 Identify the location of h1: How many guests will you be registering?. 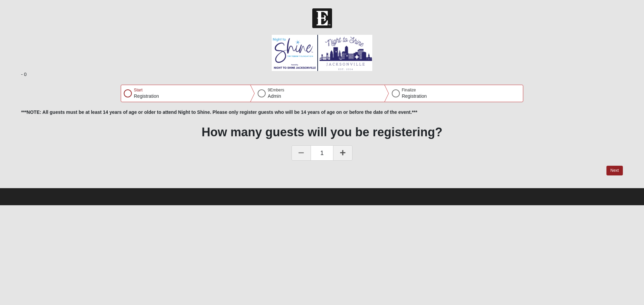
(322, 132).